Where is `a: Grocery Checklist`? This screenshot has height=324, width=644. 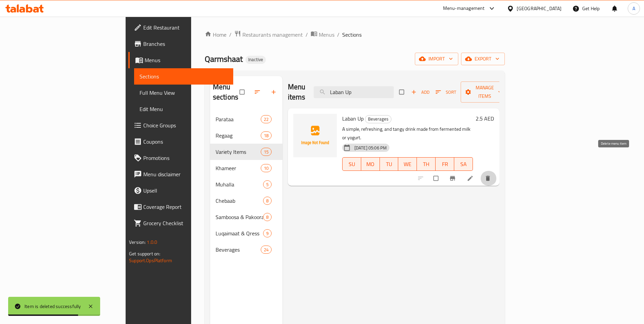 a: Grocery Checklist is located at coordinates (181, 223).